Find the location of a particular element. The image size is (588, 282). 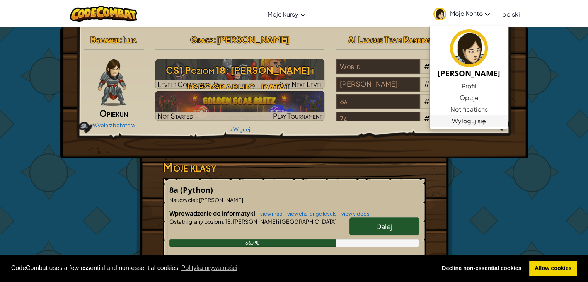

div: 66.7% is located at coordinates (253, 243).